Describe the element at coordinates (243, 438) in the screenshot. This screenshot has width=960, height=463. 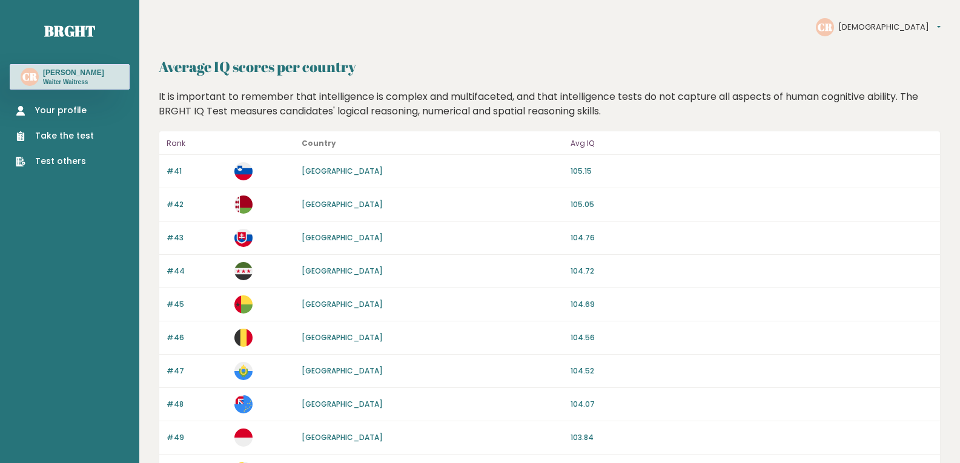
I see `img: mc.svg` at that location.